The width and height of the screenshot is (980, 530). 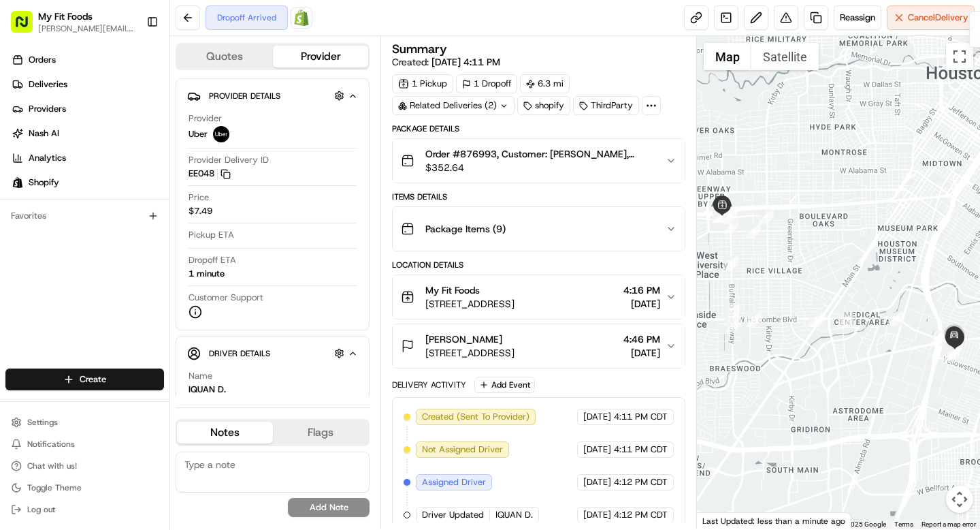 What do you see at coordinates (84, 509) in the screenshot?
I see `button: Log out` at bounding box center [84, 509].